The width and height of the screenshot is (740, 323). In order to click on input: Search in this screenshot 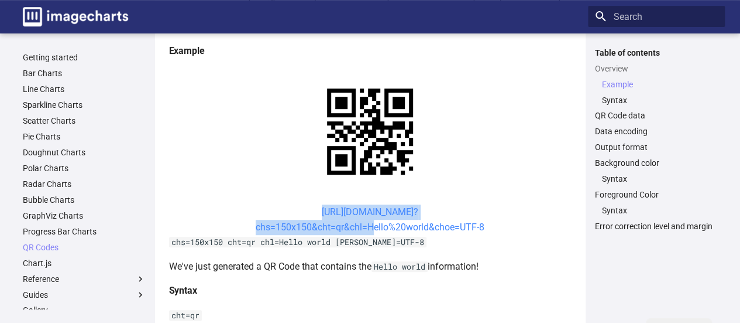, I will do `click(657, 16)`.